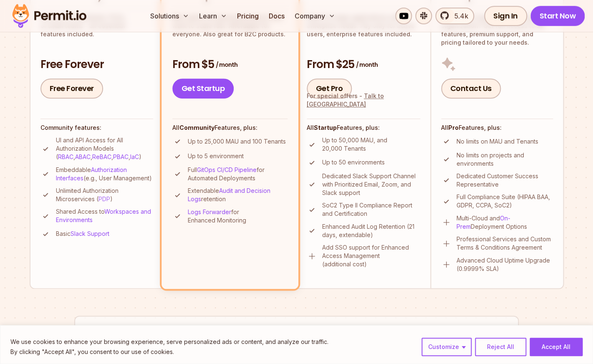  Describe the element at coordinates (470, 88) in the screenshot. I see `a: Contact Us` at that location.